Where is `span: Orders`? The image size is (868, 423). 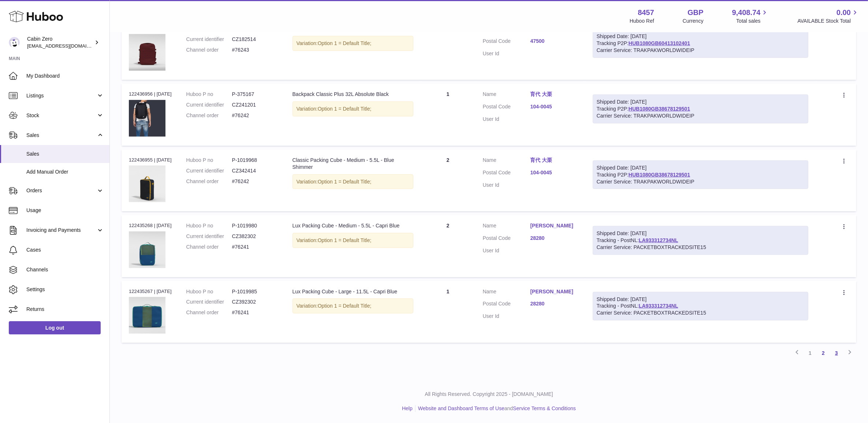
span: Orders is located at coordinates (61, 190).